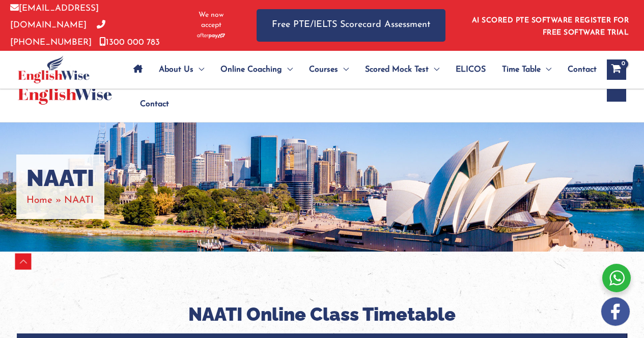 The image size is (644, 338). Describe the element at coordinates (521, 70) in the screenshot. I see `span: Time Table` at that location.